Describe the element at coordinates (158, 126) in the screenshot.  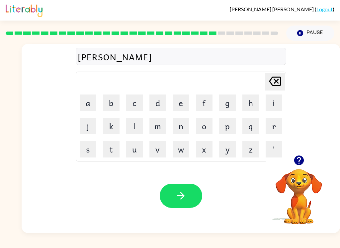
I see `button: m` at that location.